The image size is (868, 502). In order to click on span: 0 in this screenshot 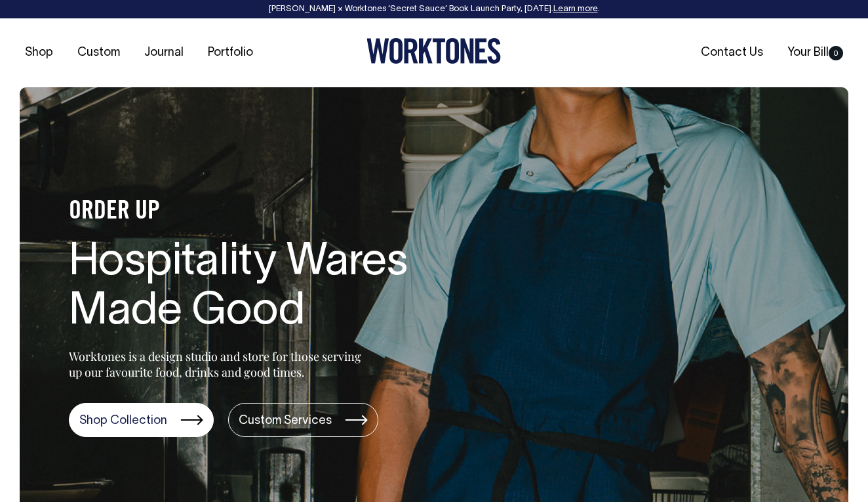, I will do `click(836, 53)`.